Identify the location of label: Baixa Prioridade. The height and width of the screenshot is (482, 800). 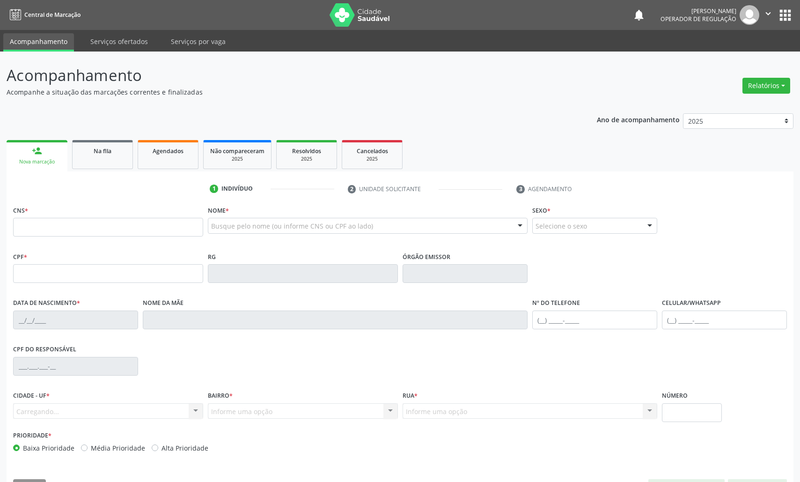
(49, 447).